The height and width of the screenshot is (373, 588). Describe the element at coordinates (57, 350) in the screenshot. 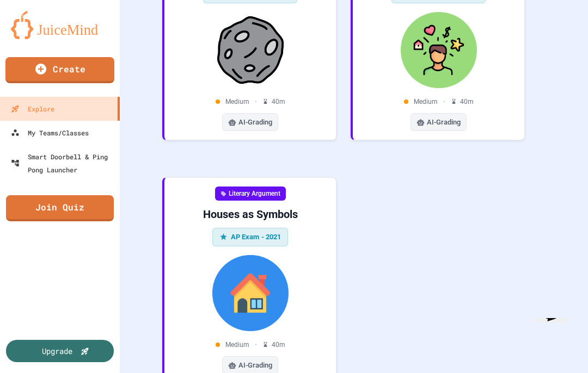

I see `div: Upgrade` at that location.